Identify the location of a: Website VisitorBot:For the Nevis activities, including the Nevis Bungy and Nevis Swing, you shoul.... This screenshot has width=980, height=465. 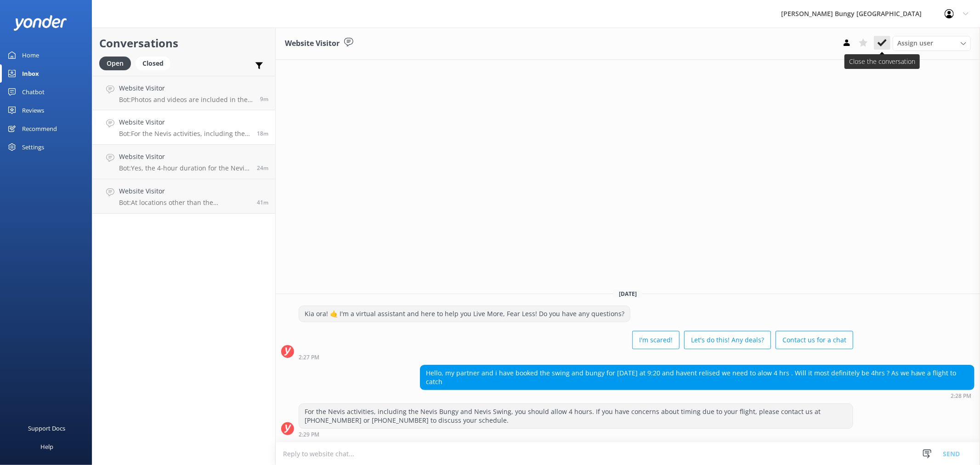
(184, 127).